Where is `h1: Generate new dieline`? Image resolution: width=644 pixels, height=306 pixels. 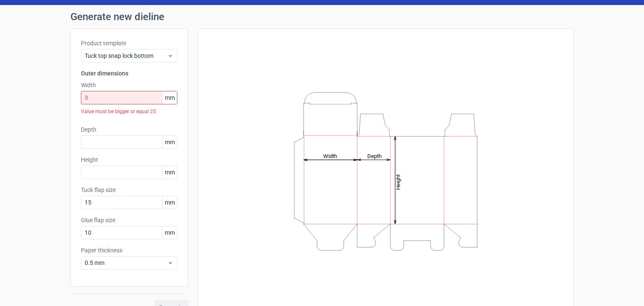 h1: Generate new dieline is located at coordinates (322, 17).